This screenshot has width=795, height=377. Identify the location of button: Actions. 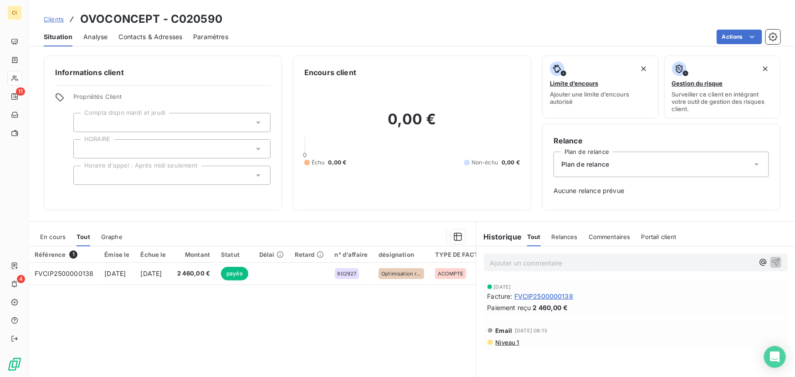
(740, 37).